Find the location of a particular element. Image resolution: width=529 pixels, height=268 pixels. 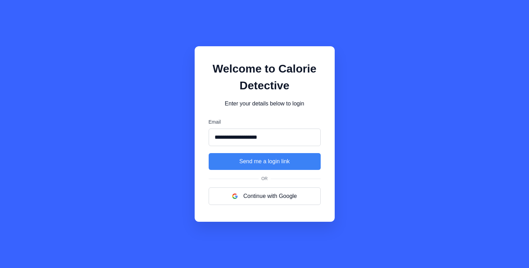

button: Send me a login link is located at coordinates (265, 161).